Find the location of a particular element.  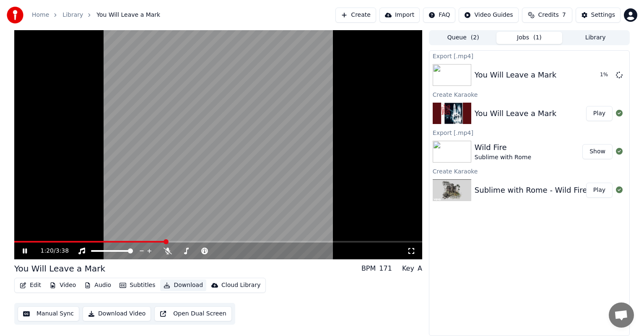

button: Audio is located at coordinates (98, 285).